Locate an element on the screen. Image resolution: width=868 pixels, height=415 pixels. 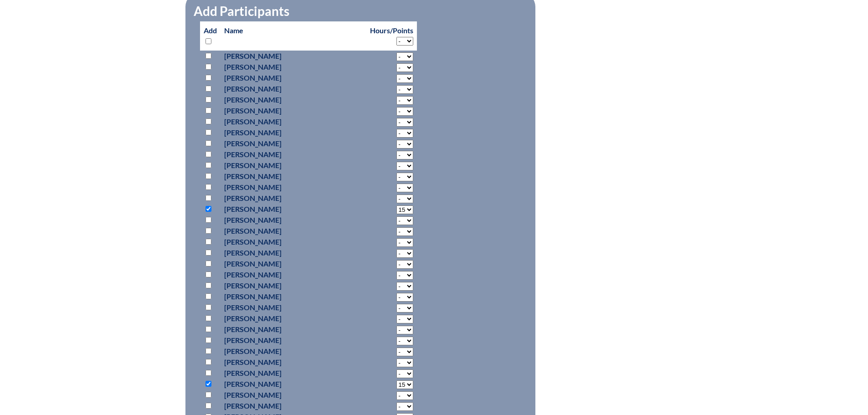
p: Name is located at coordinates (294, 31).